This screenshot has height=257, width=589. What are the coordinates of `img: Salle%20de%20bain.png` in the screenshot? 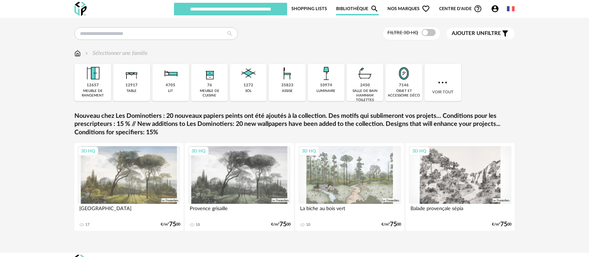 It's located at (365, 73).